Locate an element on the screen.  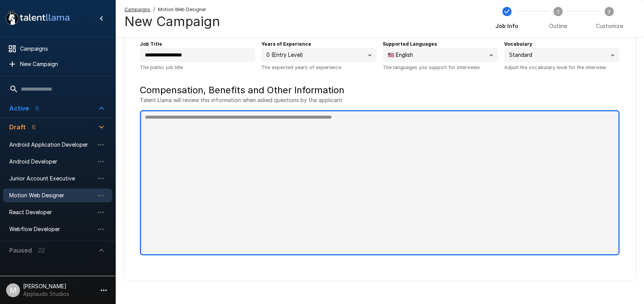
div: 0 (Entry Level) is located at coordinates (319, 55).